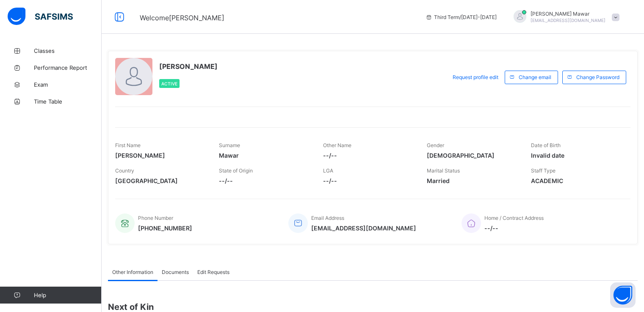 The image size is (644, 312). What do you see at coordinates (67, 295) in the screenshot?
I see `span: Help` at bounding box center [67, 295].